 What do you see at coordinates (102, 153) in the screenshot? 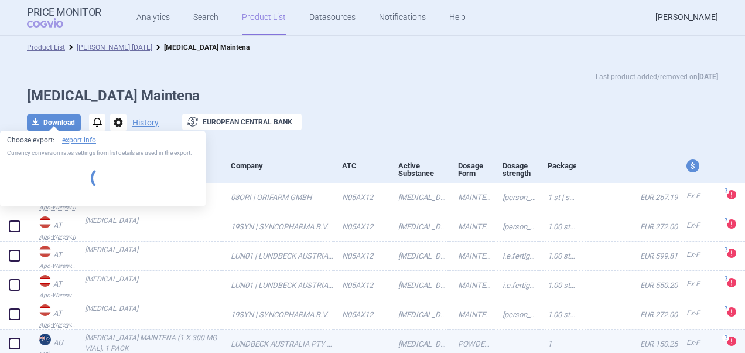
I see `p: Currency conversion rates settings from list details are used in the export.` at bounding box center [102, 153].